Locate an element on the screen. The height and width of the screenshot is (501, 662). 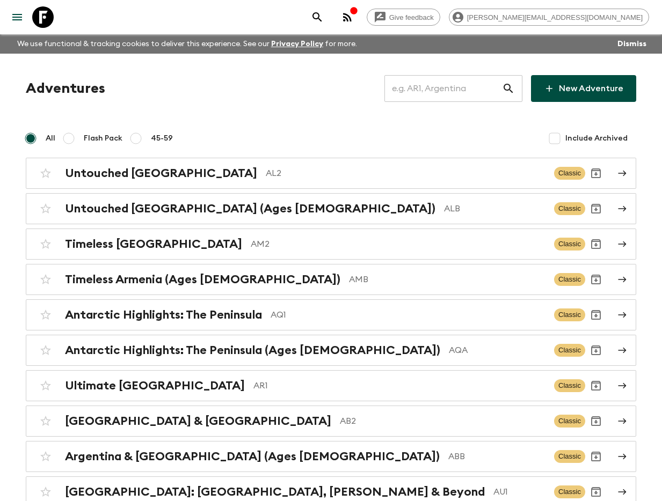
p: AM2 is located at coordinates (398, 244).